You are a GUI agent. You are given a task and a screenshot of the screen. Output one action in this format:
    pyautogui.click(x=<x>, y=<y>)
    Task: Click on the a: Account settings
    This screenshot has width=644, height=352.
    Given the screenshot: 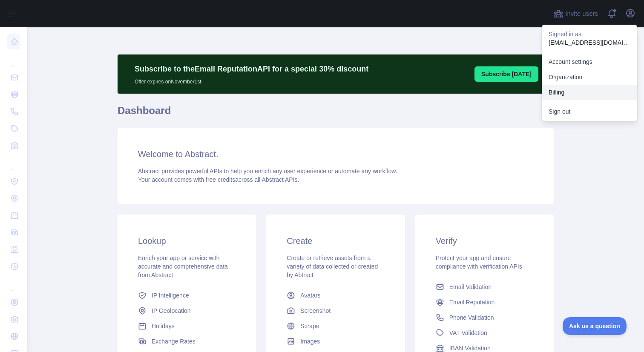 What is the action you would take?
    pyautogui.click(x=590, y=62)
    